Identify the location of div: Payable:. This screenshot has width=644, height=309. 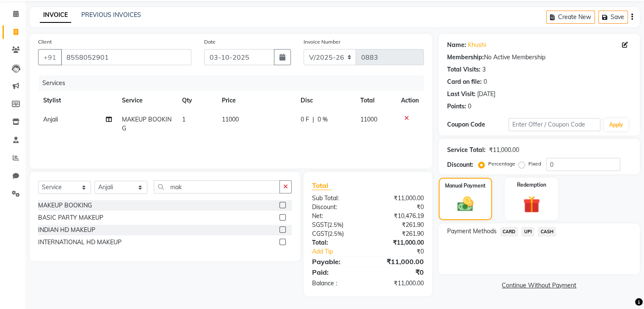
(337, 262).